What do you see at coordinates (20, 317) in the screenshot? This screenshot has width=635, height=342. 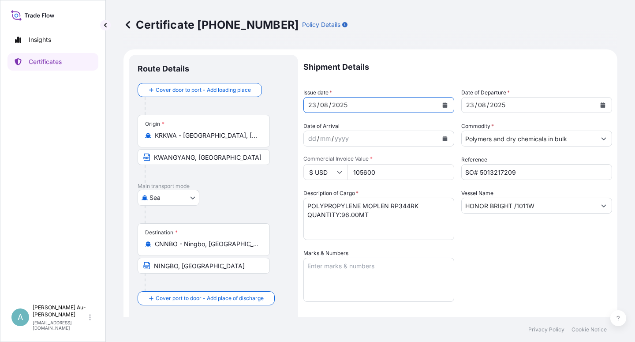 I see `span: A` at bounding box center [20, 317].